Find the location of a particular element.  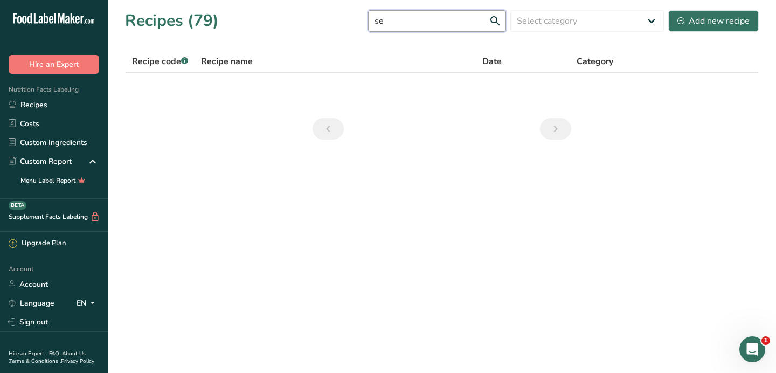

h1: Recipes (79) is located at coordinates (172, 20).